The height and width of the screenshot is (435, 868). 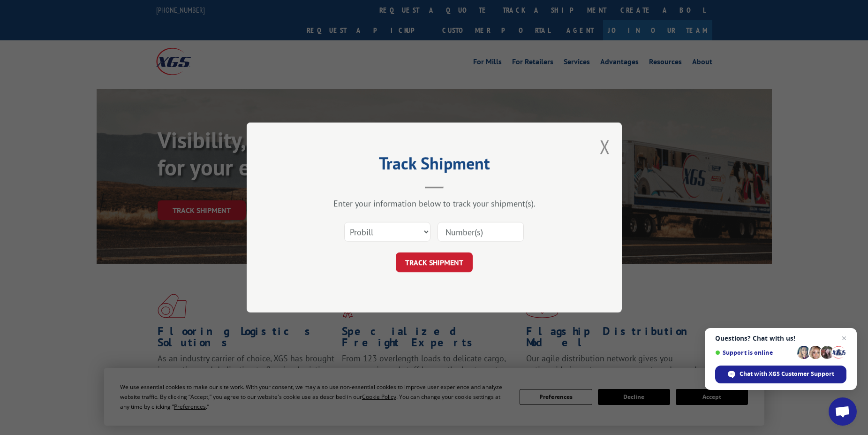 I want to click on span: Support is online, so click(x=754, y=352).